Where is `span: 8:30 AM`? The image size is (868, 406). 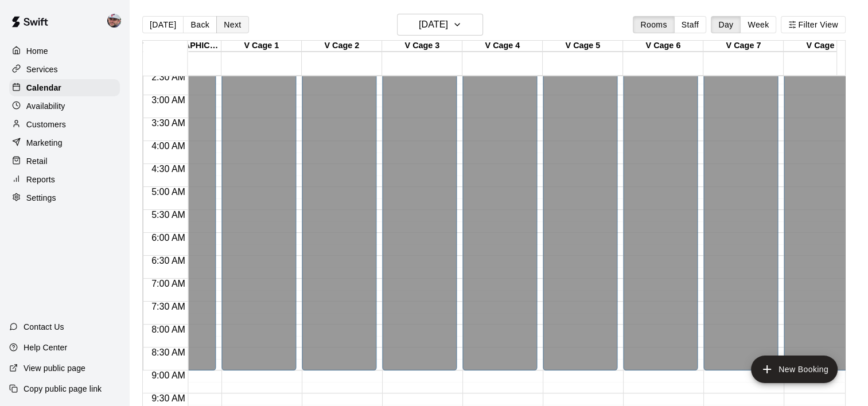 span: 8:30 AM is located at coordinates (168, 352).